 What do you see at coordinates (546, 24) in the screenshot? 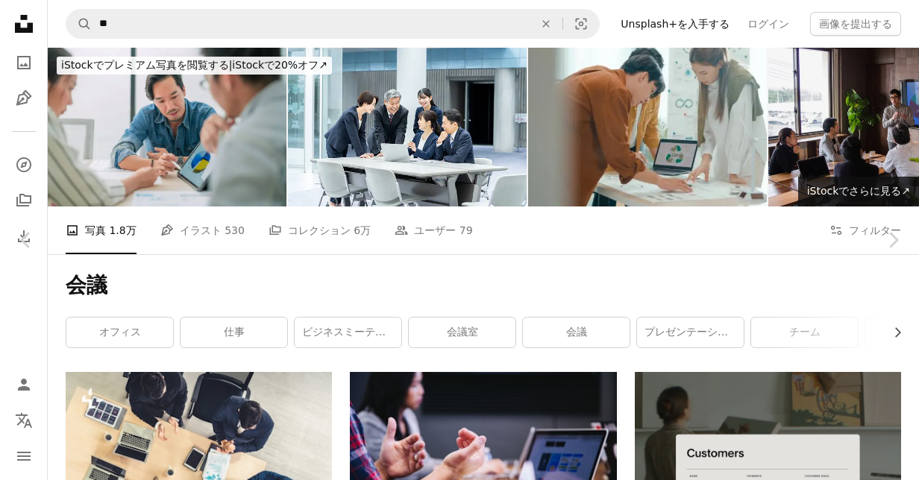
I see `button: 全てクリア` at bounding box center [546, 24].